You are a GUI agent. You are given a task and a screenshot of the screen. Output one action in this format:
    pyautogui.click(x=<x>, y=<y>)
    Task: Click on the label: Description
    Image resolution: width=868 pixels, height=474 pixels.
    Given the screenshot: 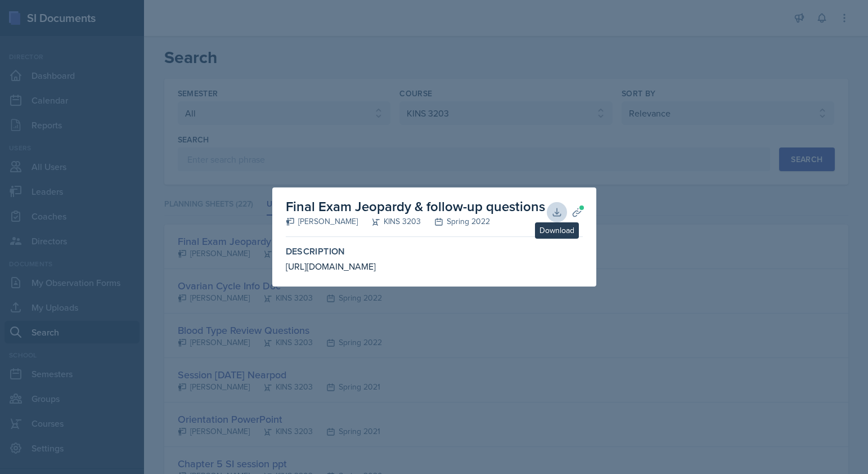 What is the action you would take?
    pyautogui.click(x=434, y=252)
    